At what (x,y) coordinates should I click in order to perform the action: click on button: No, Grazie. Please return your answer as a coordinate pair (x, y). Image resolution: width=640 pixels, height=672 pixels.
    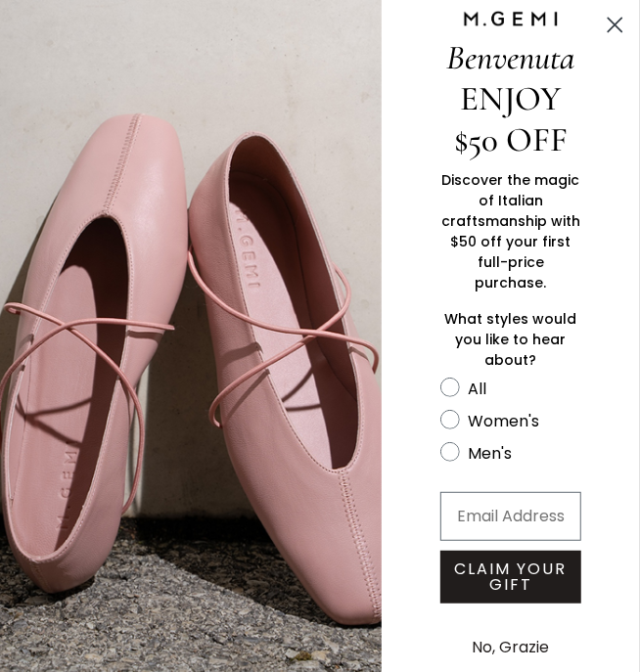
    Looking at the image, I should click on (510, 648).